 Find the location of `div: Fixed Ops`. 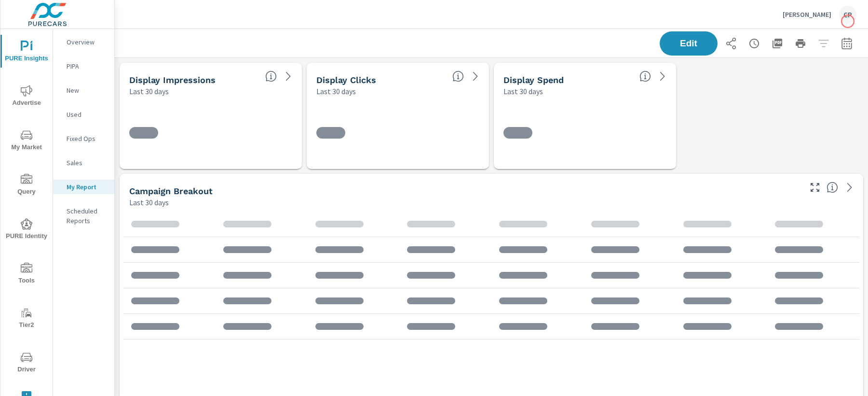

div: Fixed Ops is located at coordinates (83, 138).